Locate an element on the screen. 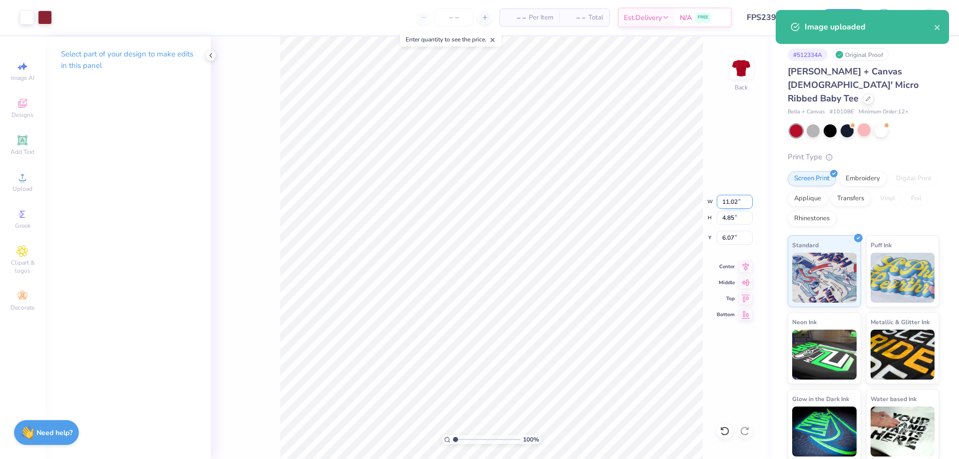 Image resolution: width=959 pixels, height=459 pixels. input: Untitled Design is located at coordinates (775, 17).